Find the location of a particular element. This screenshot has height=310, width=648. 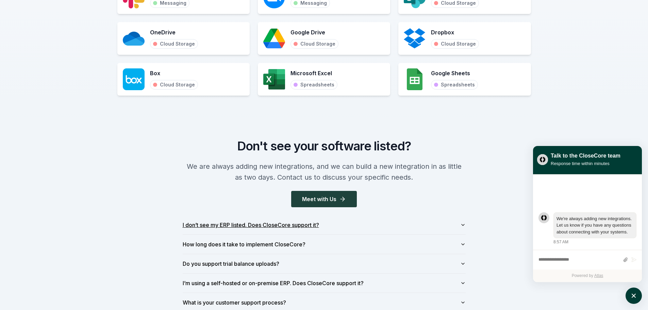

div: atlas-message-author-avatar is located at coordinates (544, 218).